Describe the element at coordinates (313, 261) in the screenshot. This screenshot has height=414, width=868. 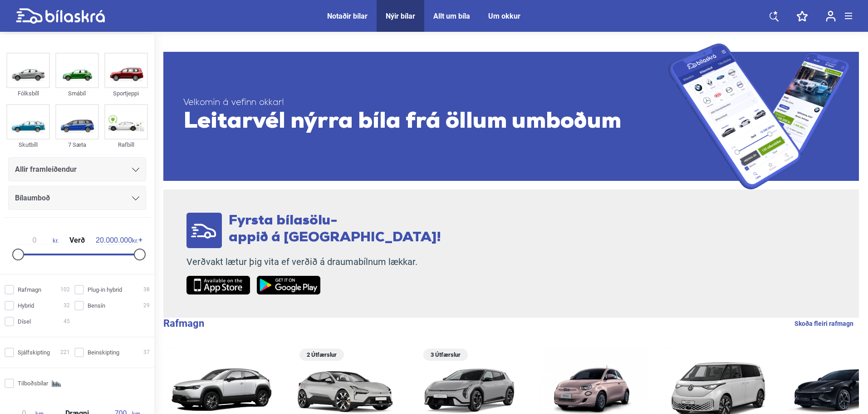
I see `p: Verðvakt lætur þig vita ef verðið á draumabílnum lækkar.` at that location.